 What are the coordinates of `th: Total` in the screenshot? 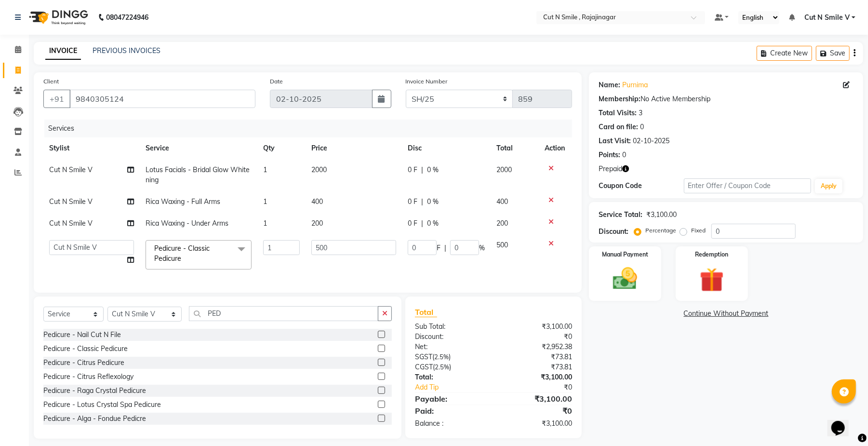 It's located at (515, 148).